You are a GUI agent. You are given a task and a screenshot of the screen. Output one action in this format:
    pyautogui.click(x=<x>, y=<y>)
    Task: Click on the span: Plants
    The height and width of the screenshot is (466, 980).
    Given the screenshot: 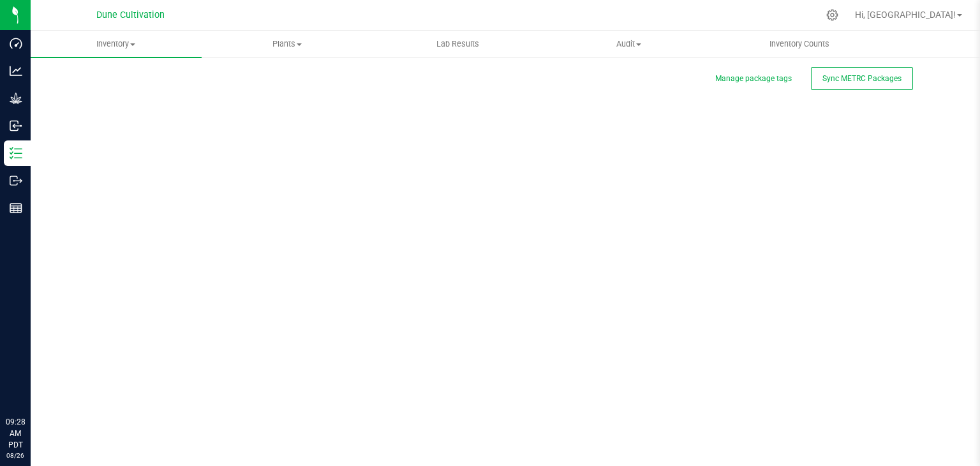 What is the action you would take?
    pyautogui.click(x=287, y=44)
    